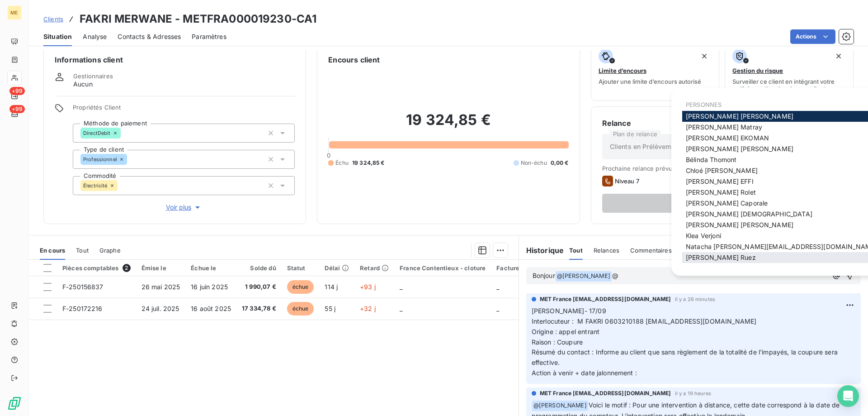 The width and height of the screenshot is (868, 416). Describe the element at coordinates (584, 372) in the screenshot. I see `span: Action à venir + date jalonnement :` at that location.